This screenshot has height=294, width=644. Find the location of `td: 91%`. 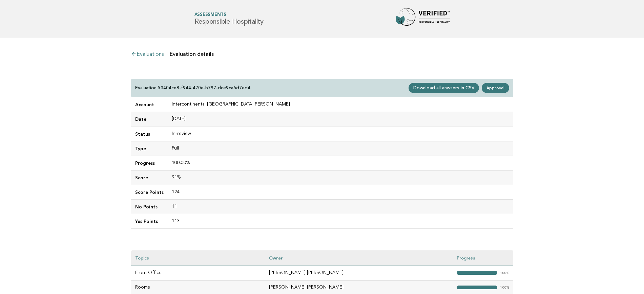

td: 91% is located at coordinates (340, 177).